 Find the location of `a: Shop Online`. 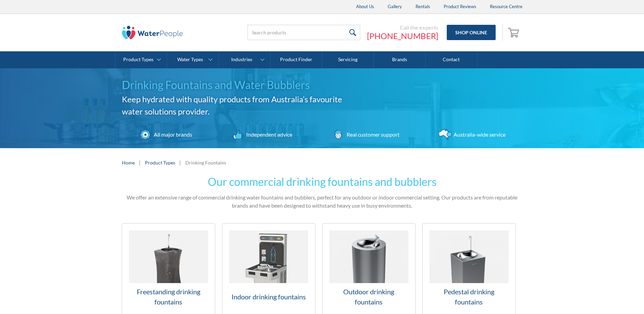

a: Shop Online is located at coordinates (471, 32).